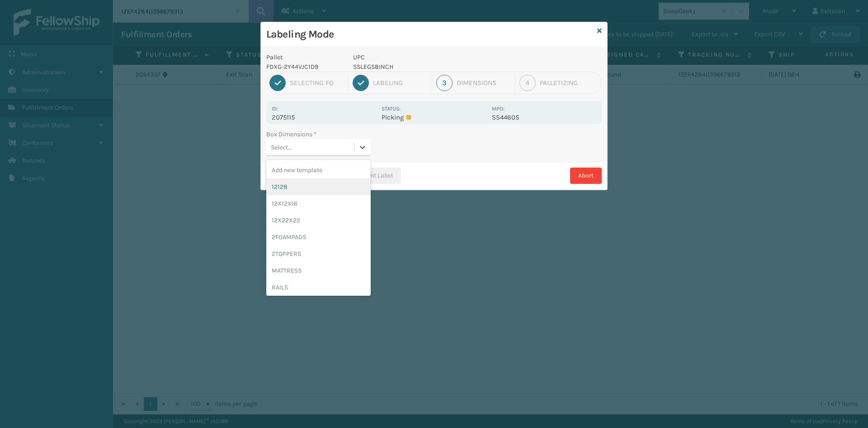 Image resolution: width=868 pixels, height=428 pixels. Describe the element at coordinates (319, 187) in the screenshot. I see `div: 12128` at that location.